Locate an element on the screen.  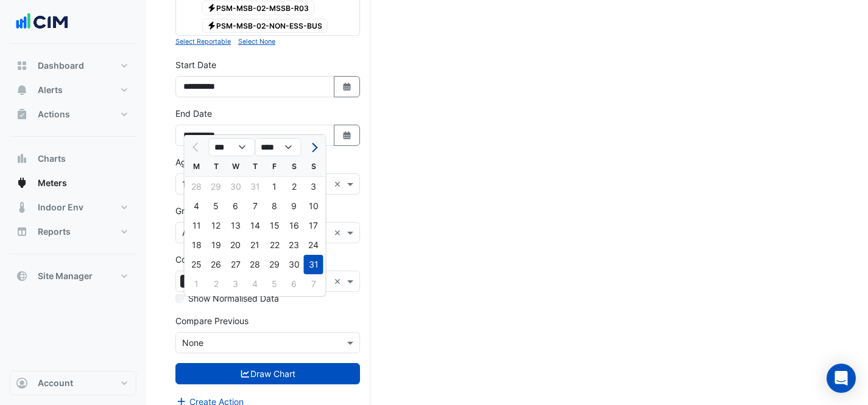
div: Monday, August 4, 2025 is located at coordinates (197, 206).